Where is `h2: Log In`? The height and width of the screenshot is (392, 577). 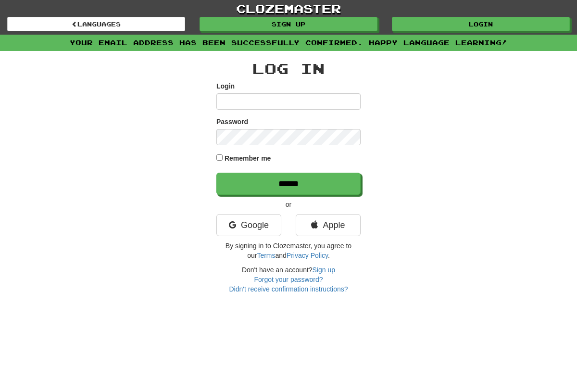 h2: Log In is located at coordinates (289, 68).